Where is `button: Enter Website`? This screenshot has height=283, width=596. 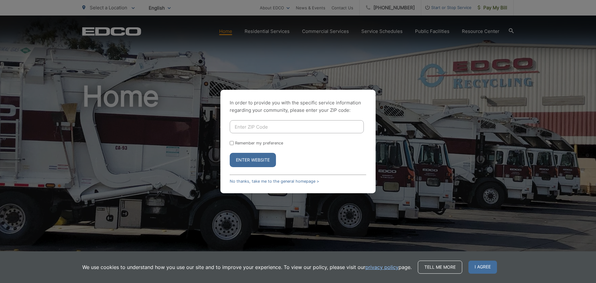 button: Enter Website is located at coordinates (253, 160).